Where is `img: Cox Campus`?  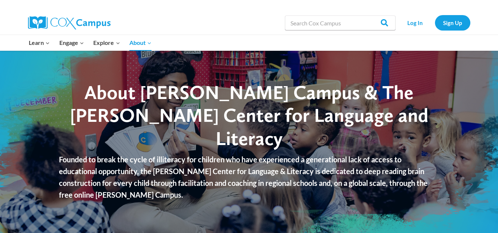
img: Cox Campus is located at coordinates (69, 23).